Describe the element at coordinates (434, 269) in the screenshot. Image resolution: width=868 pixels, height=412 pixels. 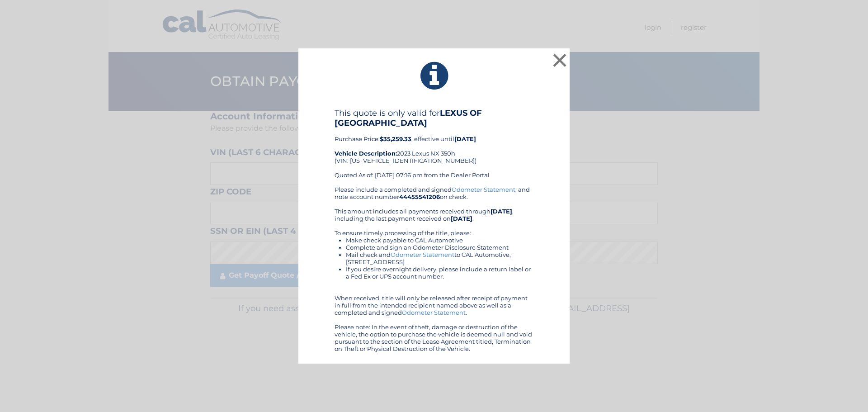
I see `div: Please include a completed and signed , and note account number on check. This amount includes al...` at that location.